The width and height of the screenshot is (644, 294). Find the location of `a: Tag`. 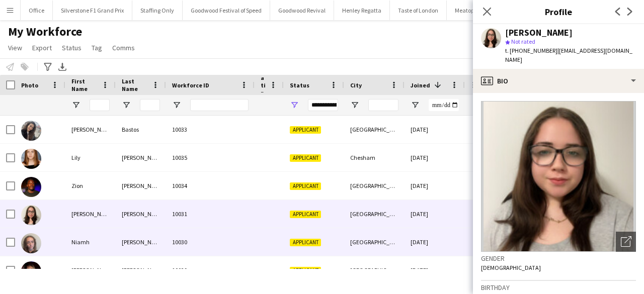

a: Tag is located at coordinates (97, 48).